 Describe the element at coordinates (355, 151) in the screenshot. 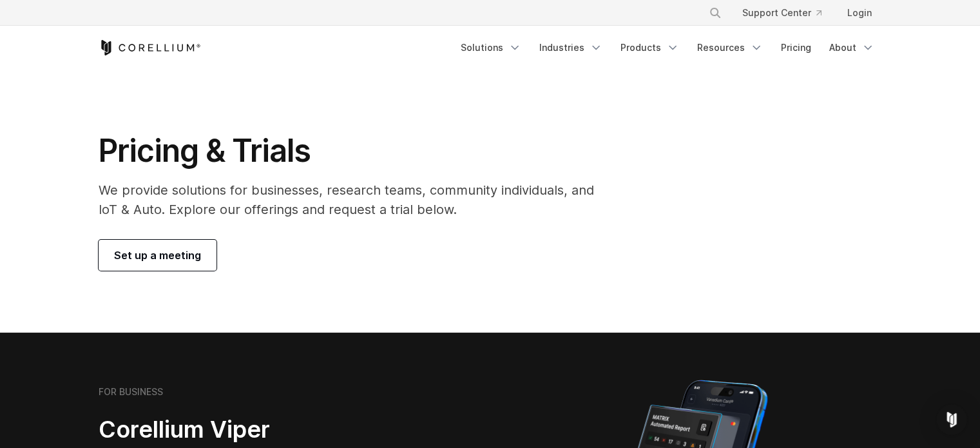

I see `h1: Pricing & Trials` at that location.